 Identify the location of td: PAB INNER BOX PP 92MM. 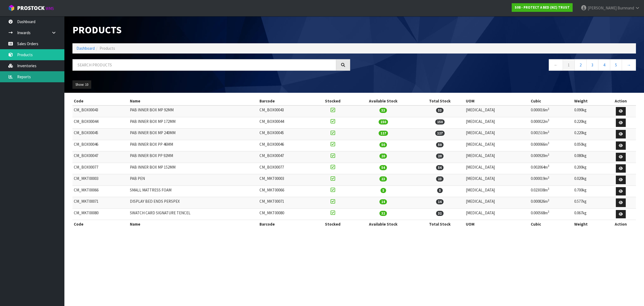
(193, 157).